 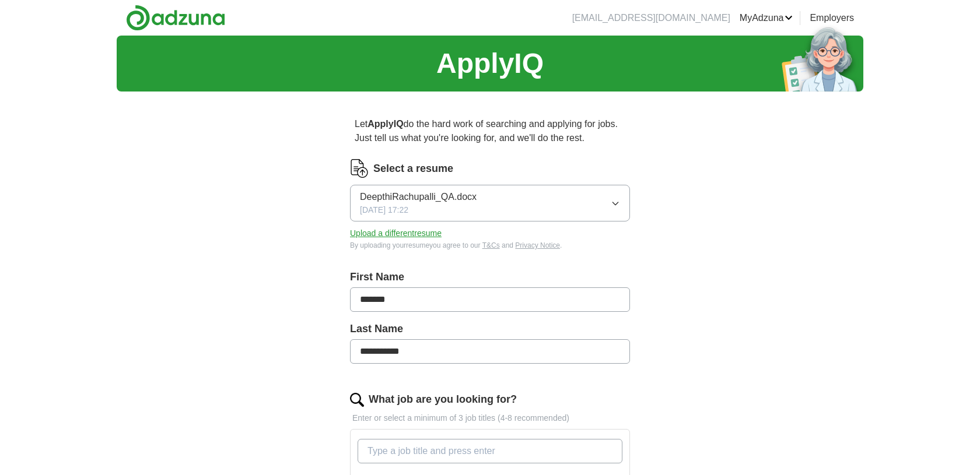 I want to click on strong: ApplyIQ, so click(x=385, y=124).